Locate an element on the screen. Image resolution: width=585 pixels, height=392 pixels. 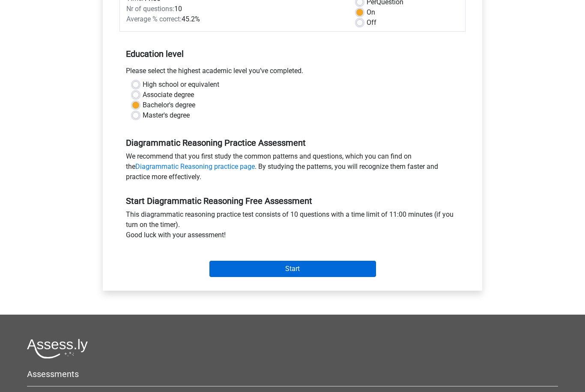
h5: Diagrammatic Reasoning Practice Assessment is located at coordinates (292, 143).